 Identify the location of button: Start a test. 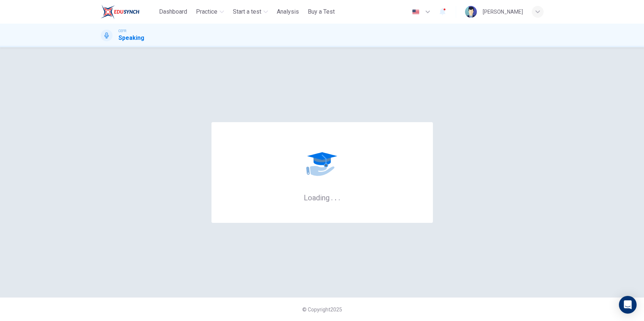
(250, 12).